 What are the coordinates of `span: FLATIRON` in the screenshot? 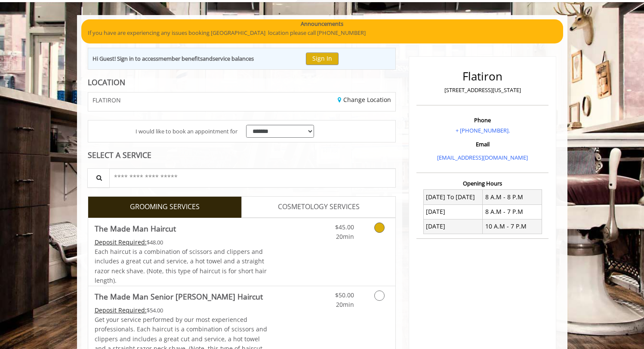 It's located at (107, 100).